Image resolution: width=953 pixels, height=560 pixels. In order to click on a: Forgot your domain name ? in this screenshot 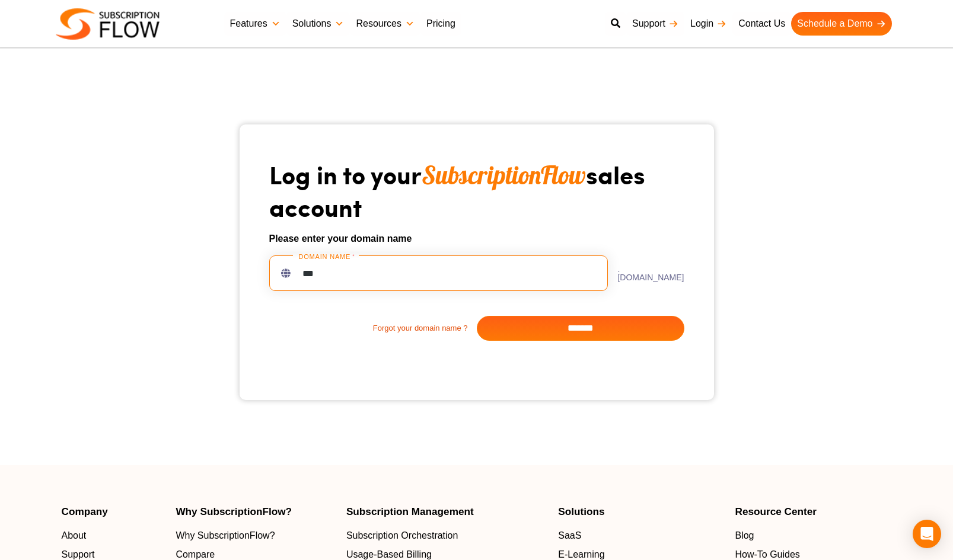, I will do `click(373, 328)`.